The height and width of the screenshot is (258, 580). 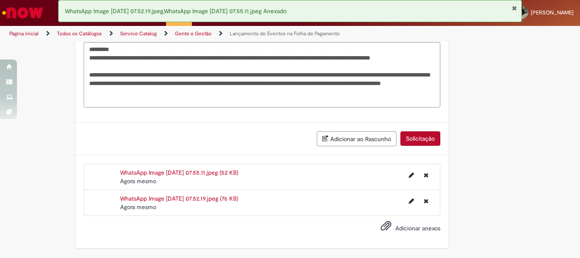 What do you see at coordinates (193, 34) in the screenshot?
I see `a: Gente e Gestão` at bounding box center [193, 34].